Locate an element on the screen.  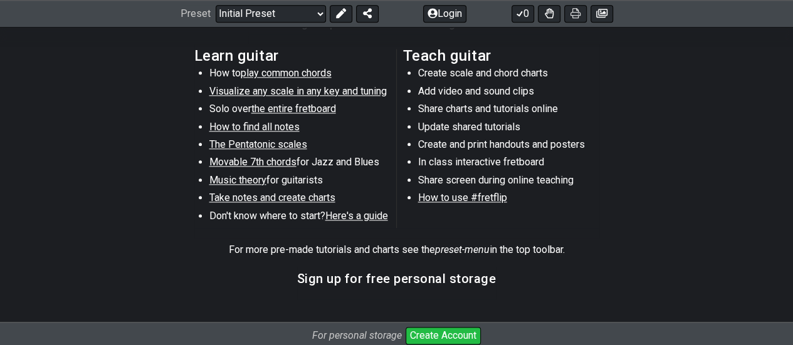
p: For more pre-made tutorials and charts see the in the top toolbar. is located at coordinates (397, 250).